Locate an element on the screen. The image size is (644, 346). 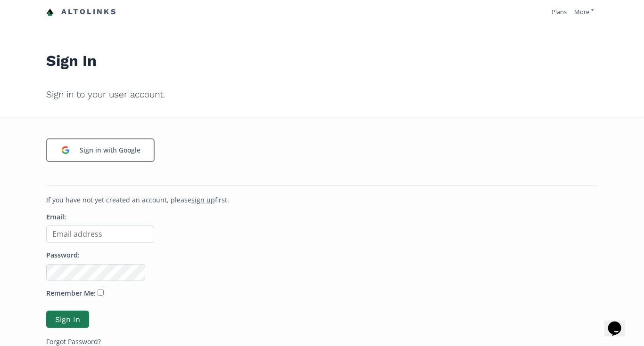
a: Altolinks is located at coordinates (81, 12).